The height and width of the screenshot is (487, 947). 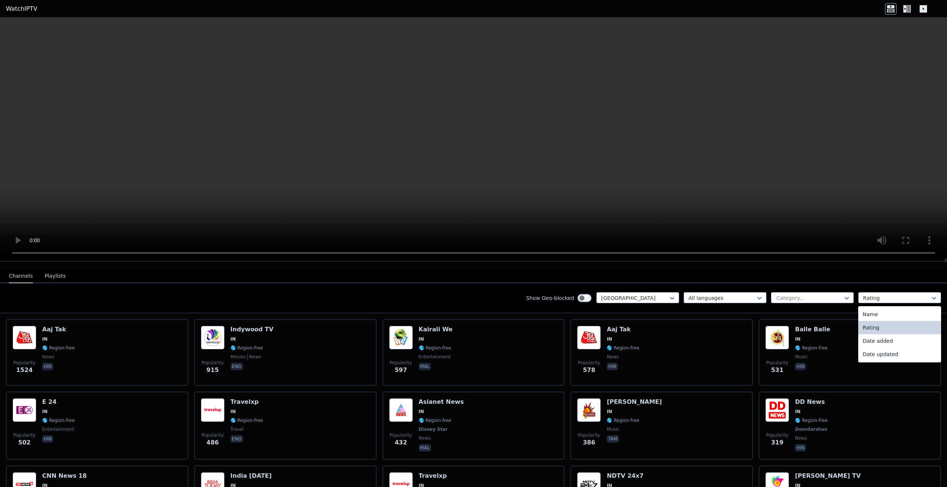 I want to click on span: 597, so click(x=401, y=370).